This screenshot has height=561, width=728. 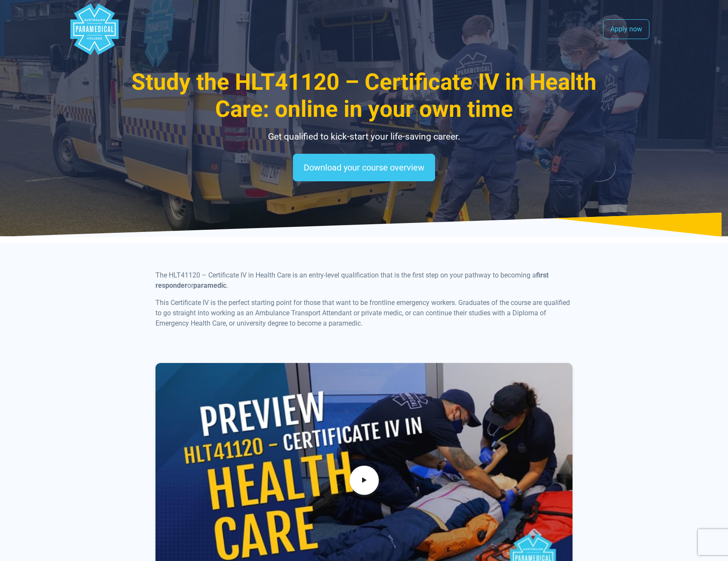 I want to click on span: The HLT41120 – Certificate IV in Health Care is an entry-level qualification that is the first st..., so click(x=345, y=275).